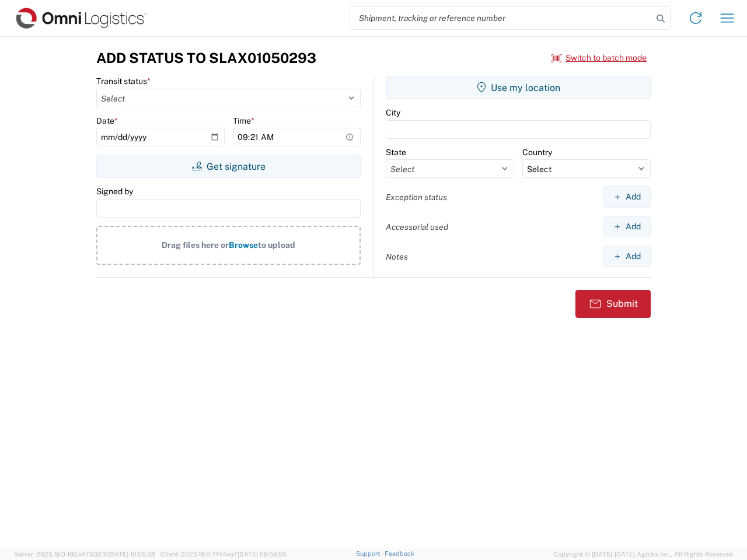  I want to click on label: Notes, so click(397, 256).